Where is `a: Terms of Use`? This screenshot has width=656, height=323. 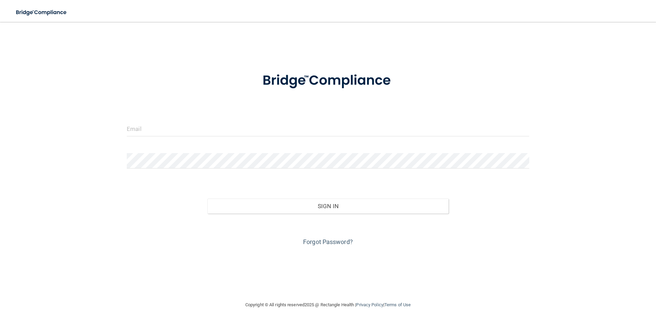 a: Terms of Use is located at coordinates (397, 304).